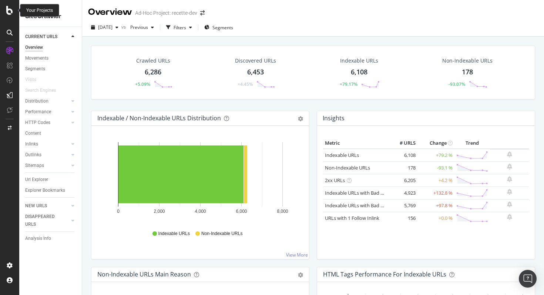  What do you see at coordinates (47, 155) in the screenshot?
I see `a: Outlinks` at bounding box center [47, 155].